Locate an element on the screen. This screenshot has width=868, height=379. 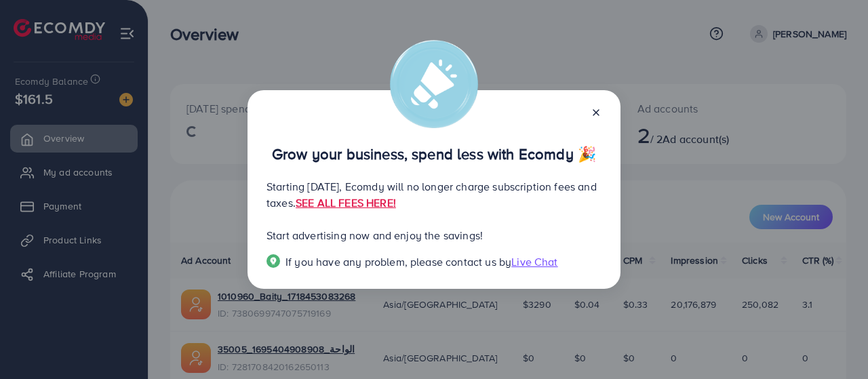
img: alert is located at coordinates (434, 84).